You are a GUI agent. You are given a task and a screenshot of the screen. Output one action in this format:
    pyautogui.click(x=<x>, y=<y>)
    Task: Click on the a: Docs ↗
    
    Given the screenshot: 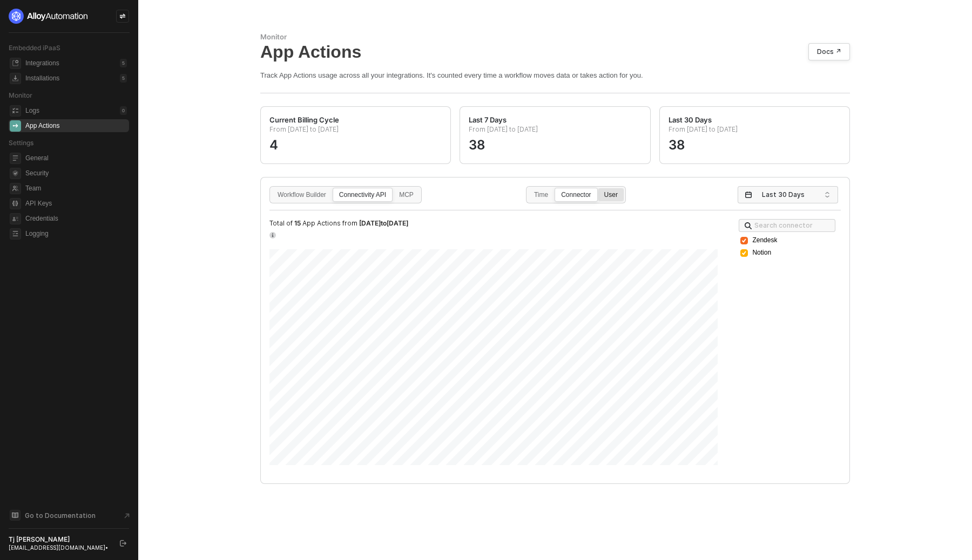 What is the action you would take?
    pyautogui.click(x=829, y=51)
    